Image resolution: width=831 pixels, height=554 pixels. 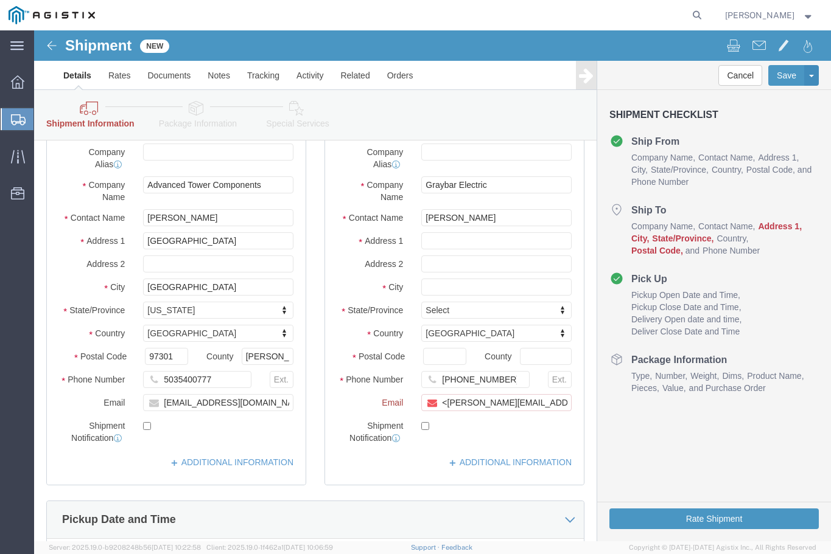 What do you see at coordinates (456, 548) in the screenshot?
I see `a: Feedback` at bounding box center [456, 548].